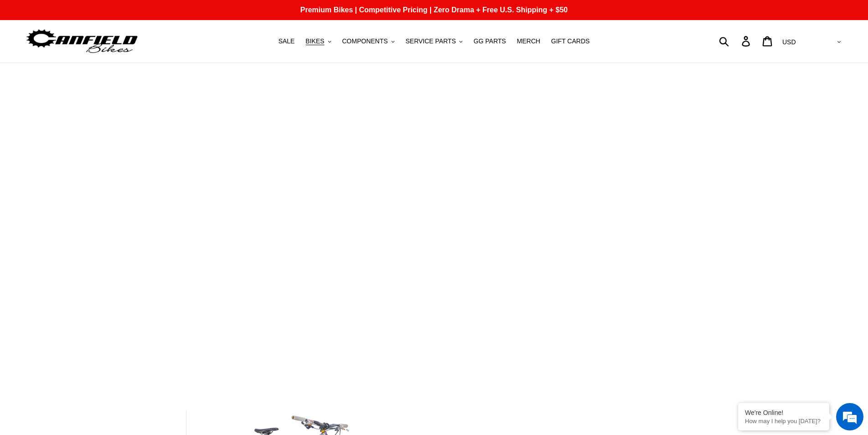 The width and height of the screenshot is (868, 435). What do you see at coordinates (571, 41) in the screenshot?
I see `a: GIFT CARDS` at bounding box center [571, 41].